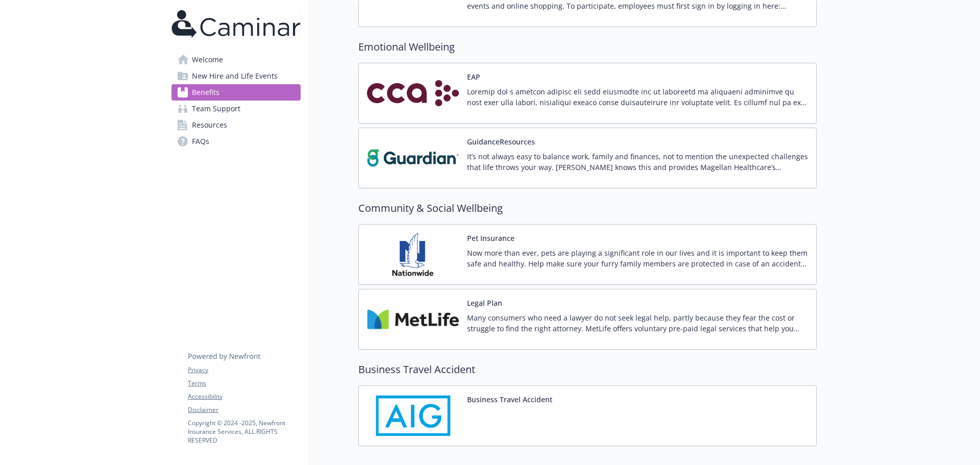 This screenshot has height=465, width=980. Describe the element at coordinates (413, 158) in the screenshot. I see `img: Guardian carrier logo` at that location.